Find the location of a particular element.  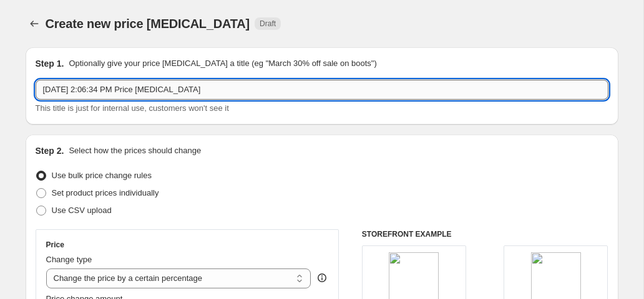

input: 30% off holiday sale is located at coordinates (322, 90).